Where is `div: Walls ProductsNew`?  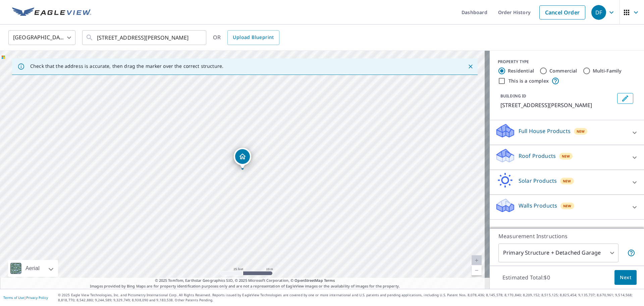 div: Walls ProductsNew is located at coordinates (567, 207).